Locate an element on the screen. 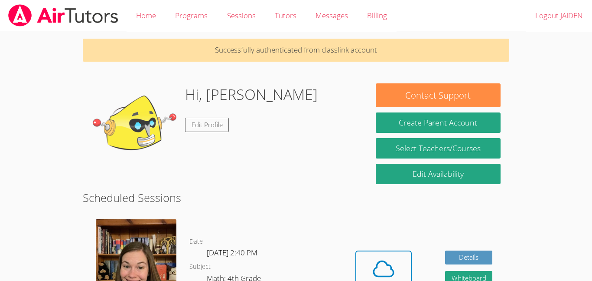  button: Contact Support is located at coordinates (438, 95).